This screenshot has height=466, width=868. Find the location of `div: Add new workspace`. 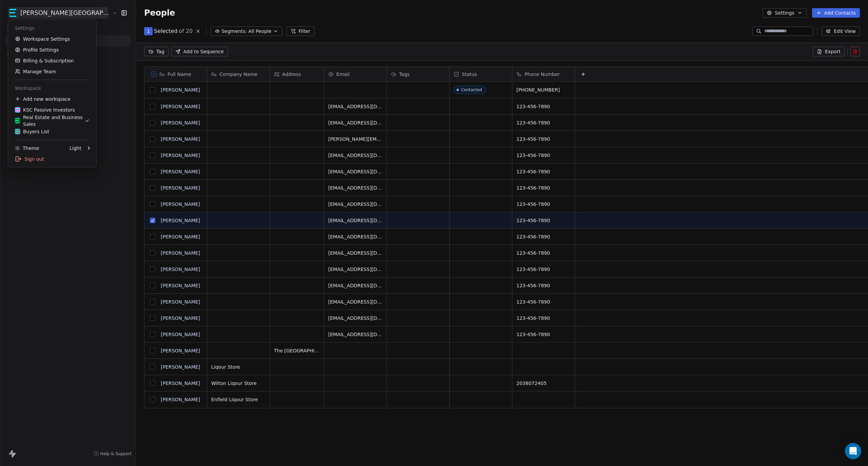

div: Add new workspace is located at coordinates (52, 99).